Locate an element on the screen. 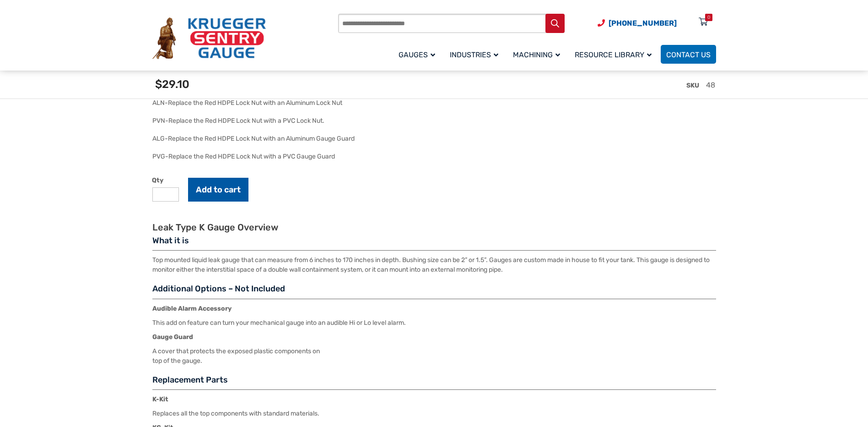 The width and height of the screenshot is (868, 427). p: This add on feature can turn your mechanical gauge into an audible Hi or Lo level alarm. is located at coordinates (434, 322).